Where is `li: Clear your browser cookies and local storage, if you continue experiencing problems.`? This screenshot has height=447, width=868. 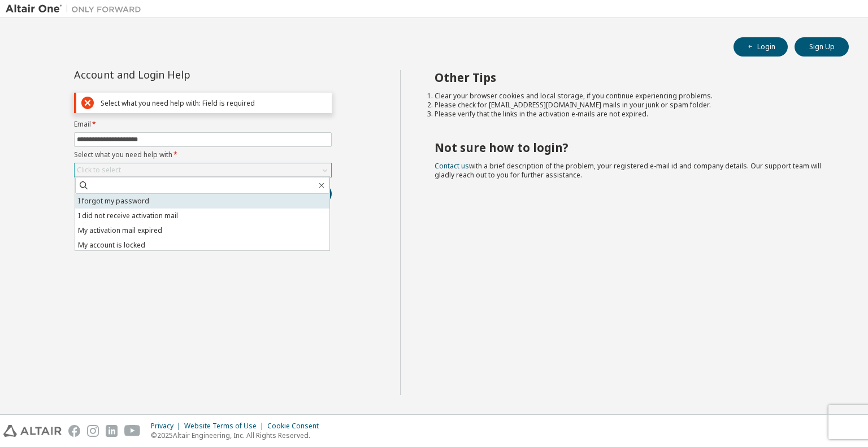 li: Clear your browser cookies and local storage, if you continue experiencing problems. is located at coordinates (631, 96).